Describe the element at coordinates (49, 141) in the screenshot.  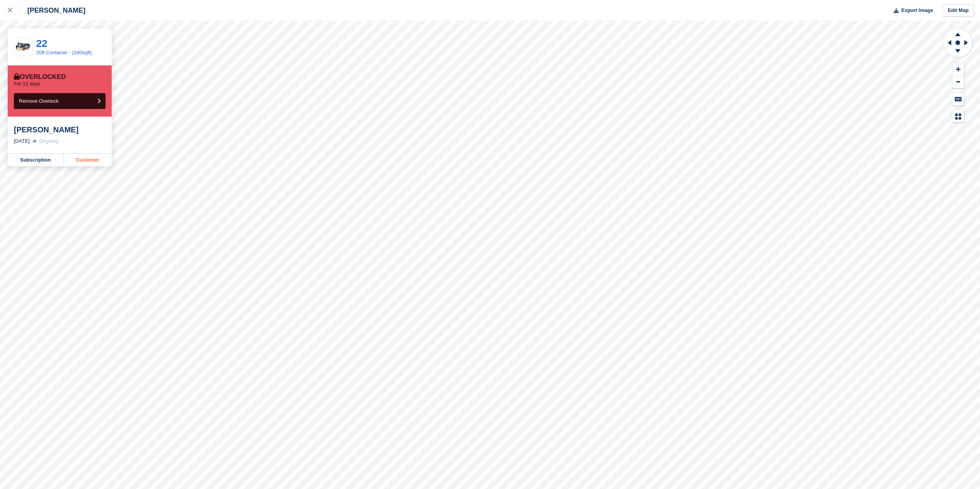
I see `div: Ongoing` at that location.